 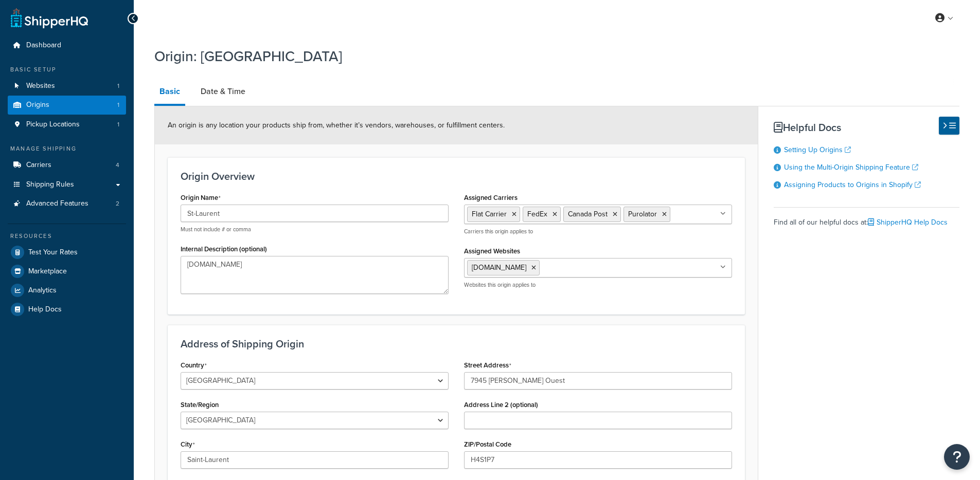 What do you see at coordinates (67, 125) in the screenshot?
I see `a: Pickup Locations1` at bounding box center [67, 125].